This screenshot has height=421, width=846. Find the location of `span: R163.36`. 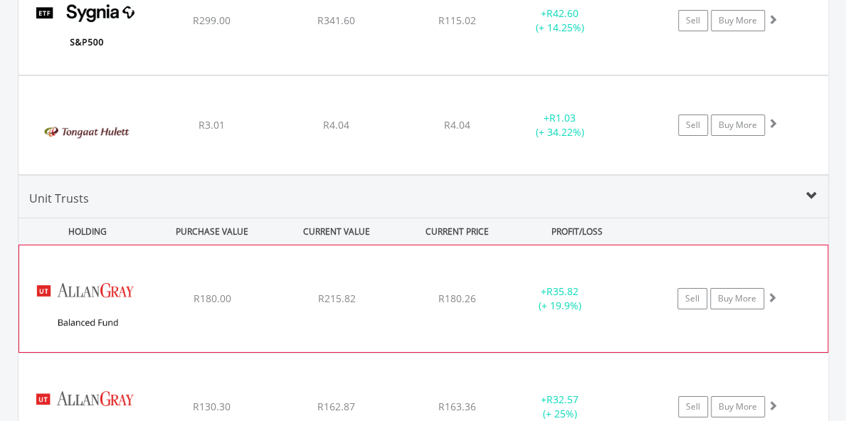

span: R163.36 is located at coordinates (457, 406).